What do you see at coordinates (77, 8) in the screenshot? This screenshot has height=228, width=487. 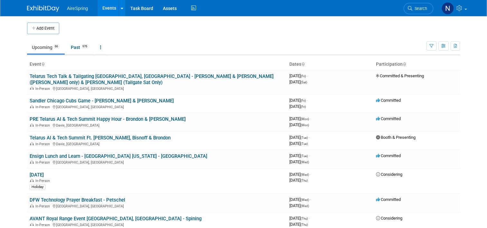 I see `span: AireSpring` at bounding box center [77, 8].